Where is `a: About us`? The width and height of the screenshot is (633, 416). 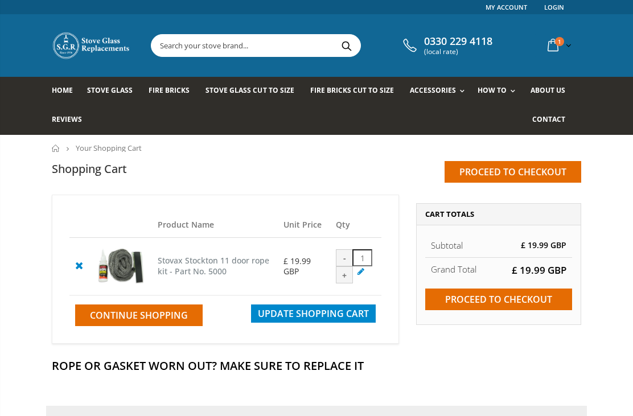 a: About us is located at coordinates (553, 91).